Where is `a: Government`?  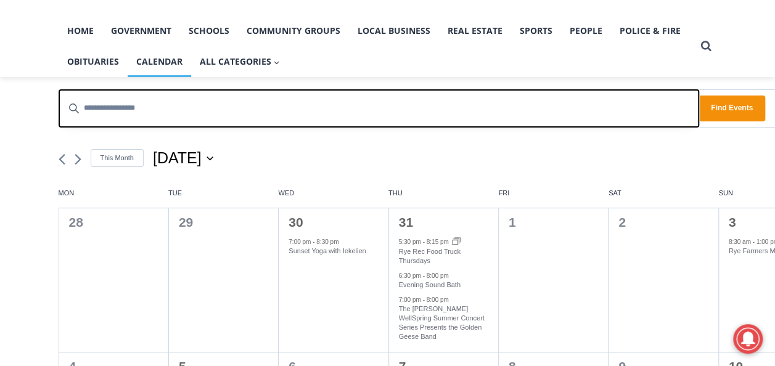
a: Government is located at coordinates (141, 31).